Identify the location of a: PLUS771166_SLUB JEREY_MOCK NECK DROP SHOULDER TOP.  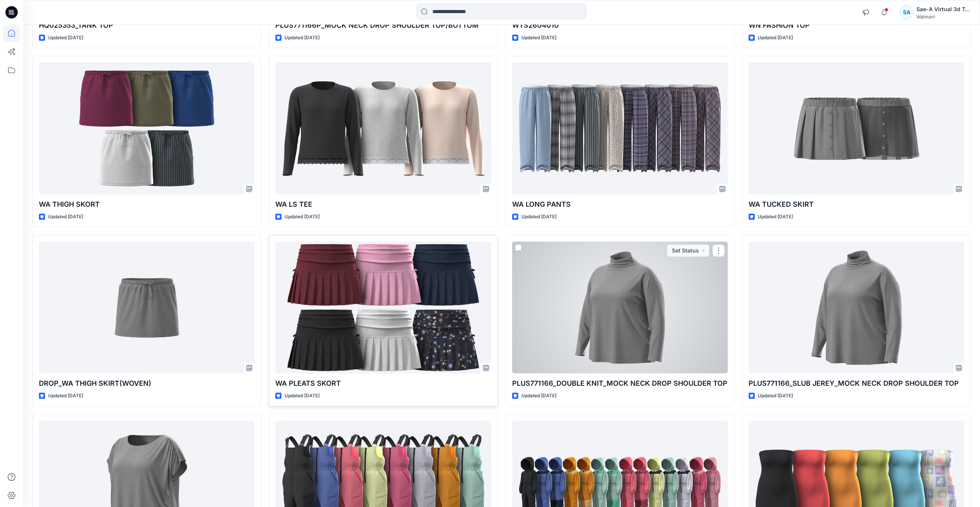
(857, 307).